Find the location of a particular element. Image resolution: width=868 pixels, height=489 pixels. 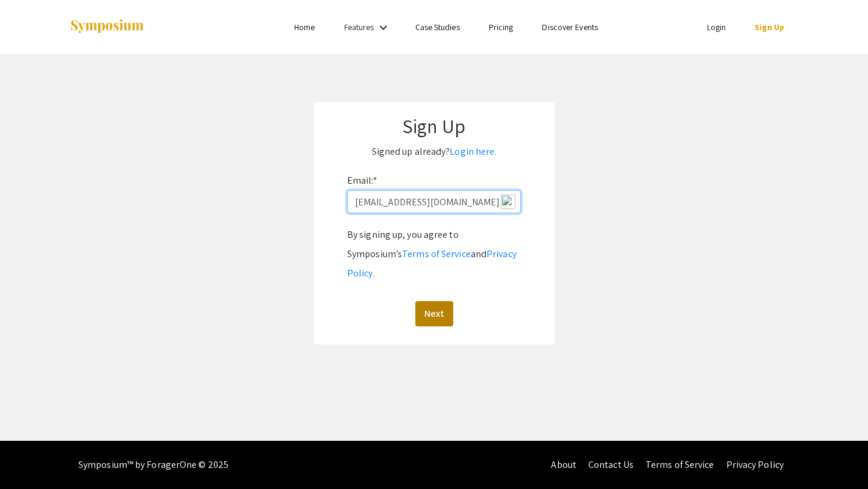

a: Login is located at coordinates (716, 27).